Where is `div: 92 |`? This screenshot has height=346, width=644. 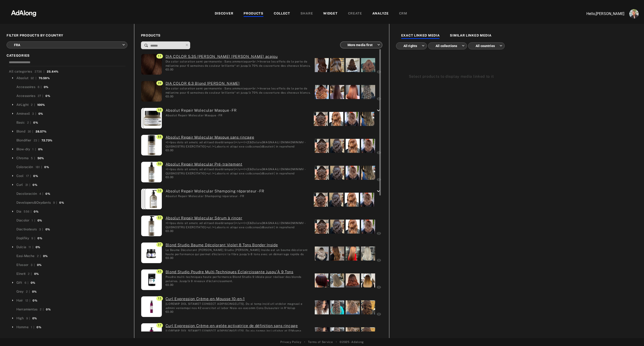 div: 92 | is located at coordinates (33, 78).